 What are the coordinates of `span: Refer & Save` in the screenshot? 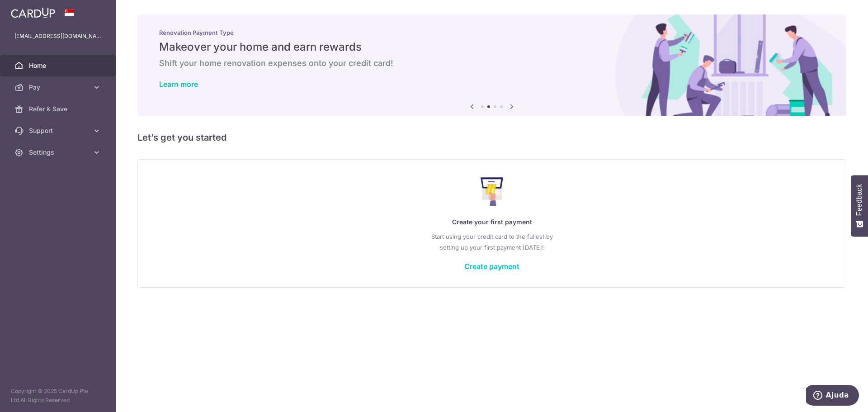 It's located at (59, 109).